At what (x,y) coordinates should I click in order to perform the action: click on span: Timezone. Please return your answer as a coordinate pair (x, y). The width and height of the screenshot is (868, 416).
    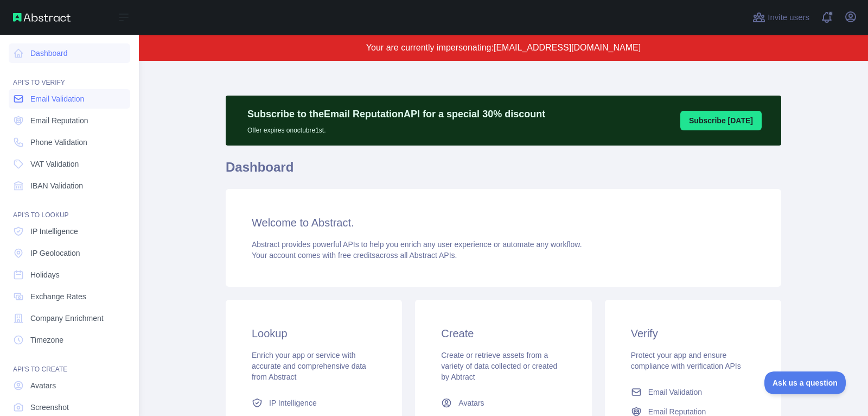
    Looking at the image, I should click on (47, 340).